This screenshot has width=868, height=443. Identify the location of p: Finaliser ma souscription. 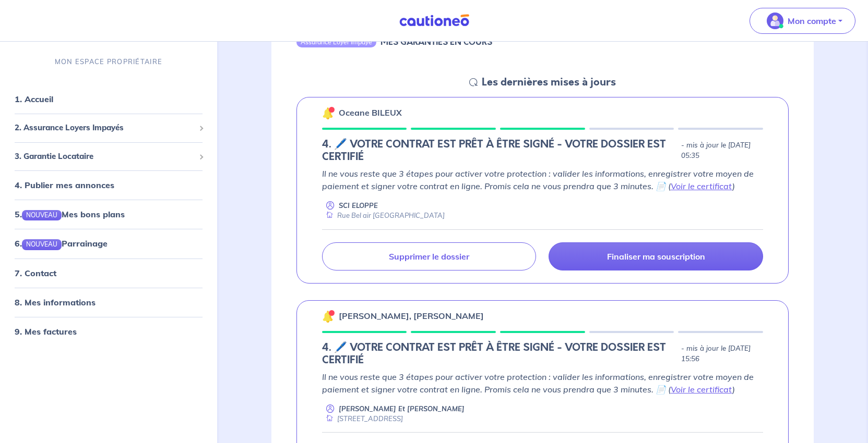
(656, 257).